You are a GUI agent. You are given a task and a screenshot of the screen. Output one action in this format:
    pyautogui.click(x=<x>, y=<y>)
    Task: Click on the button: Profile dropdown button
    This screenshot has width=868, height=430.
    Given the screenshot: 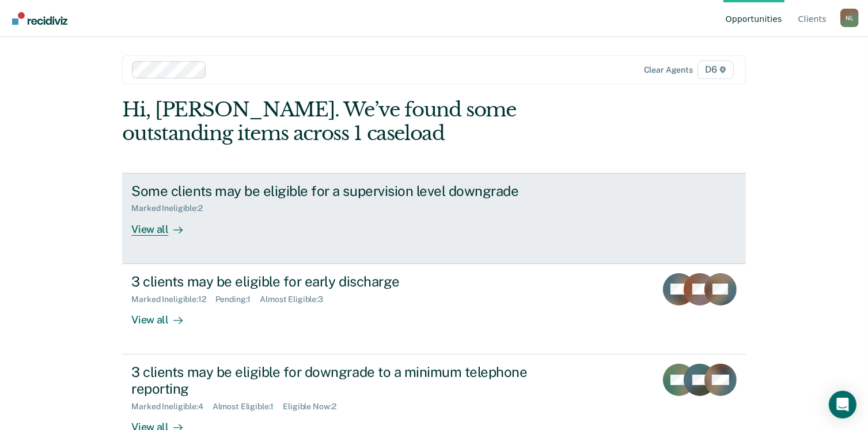 What is the action you would take?
    pyautogui.click(x=850, y=18)
    